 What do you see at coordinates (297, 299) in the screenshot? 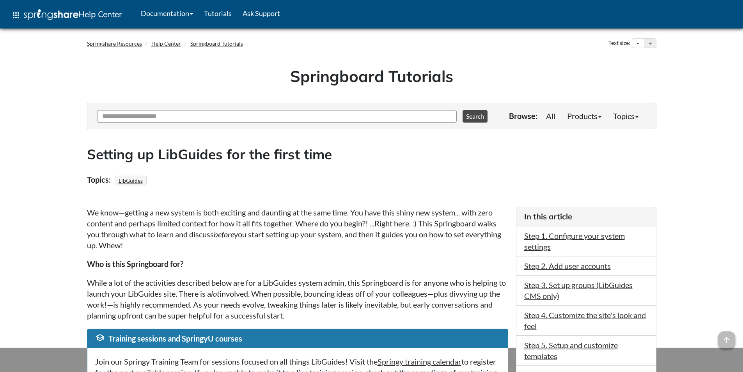
I see `p: While a lot of the activities described below are for a LibGuides system admin, this Springboard ...` at bounding box center [297, 299].